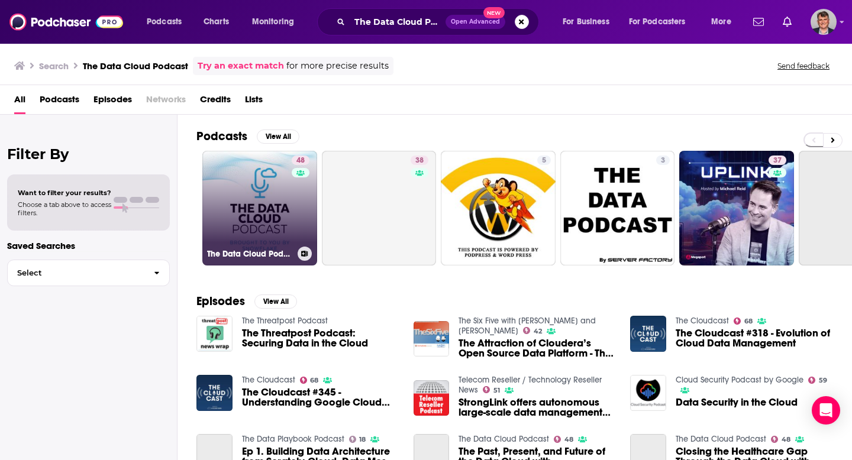 This screenshot has width=852, height=460. I want to click on a: 18, so click(357, 440).